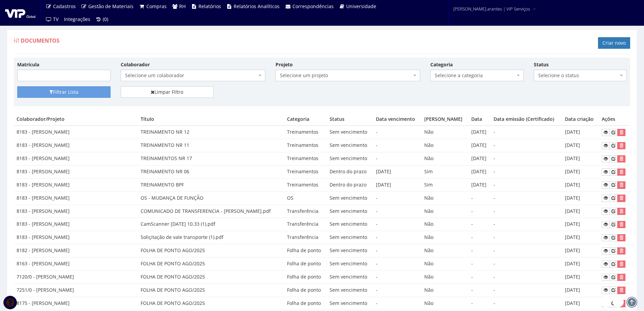  I want to click on th: Data criação, so click(581, 119).